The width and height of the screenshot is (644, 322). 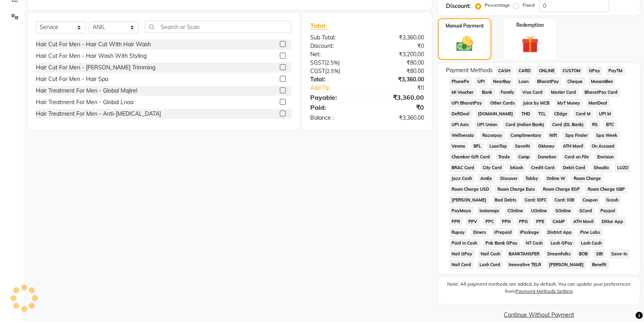 What do you see at coordinates (516, 167) in the screenshot?
I see `span: bKash` at bounding box center [516, 167].